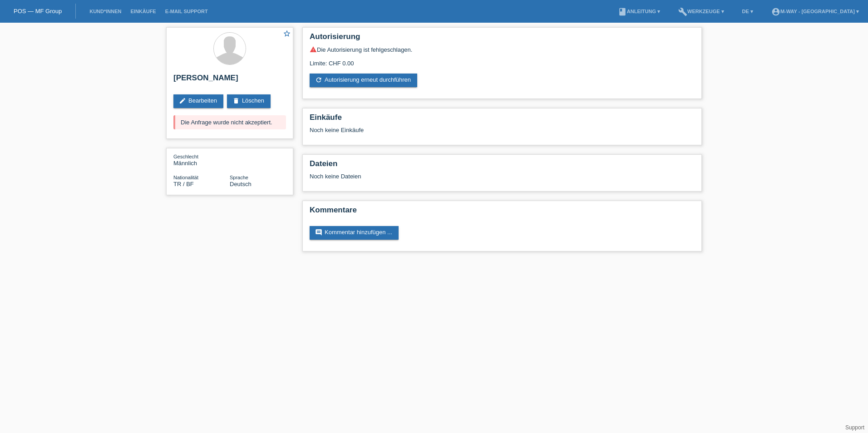 The image size is (868, 433). What do you see at coordinates (287, 34) in the screenshot?
I see `i: star_border` at bounding box center [287, 34].